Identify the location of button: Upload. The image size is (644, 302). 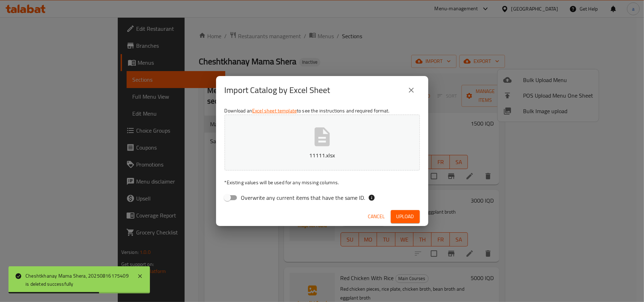
(405, 217).